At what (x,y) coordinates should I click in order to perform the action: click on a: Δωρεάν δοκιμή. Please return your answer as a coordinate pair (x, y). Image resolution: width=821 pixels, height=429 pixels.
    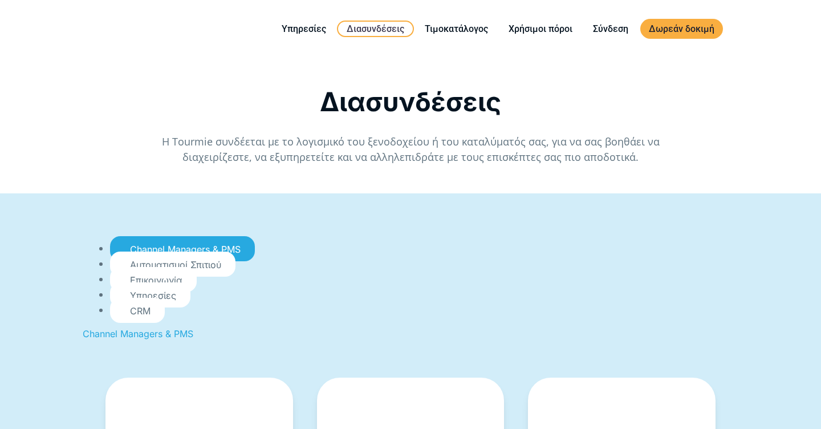
    Looking at the image, I should click on (681, 28).